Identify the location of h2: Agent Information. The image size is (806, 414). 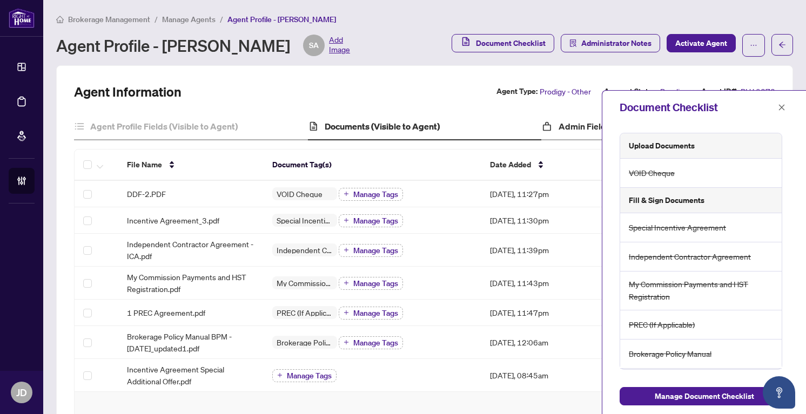
(127, 92).